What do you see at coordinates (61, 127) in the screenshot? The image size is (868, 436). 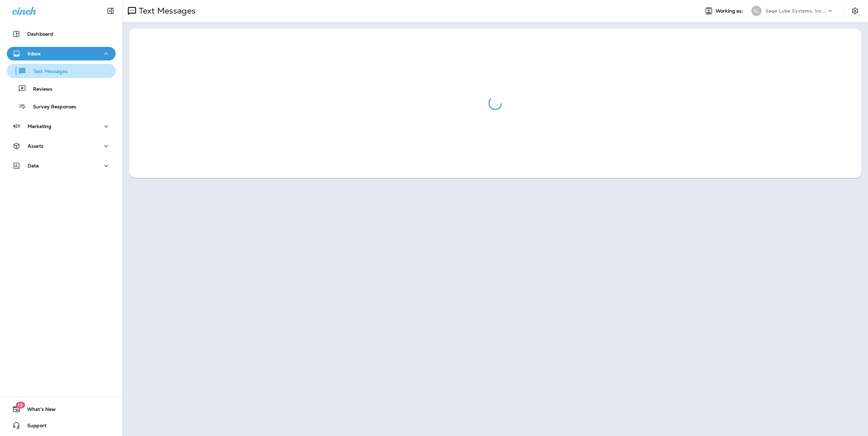 I see `button: Marketing` at bounding box center [61, 127].